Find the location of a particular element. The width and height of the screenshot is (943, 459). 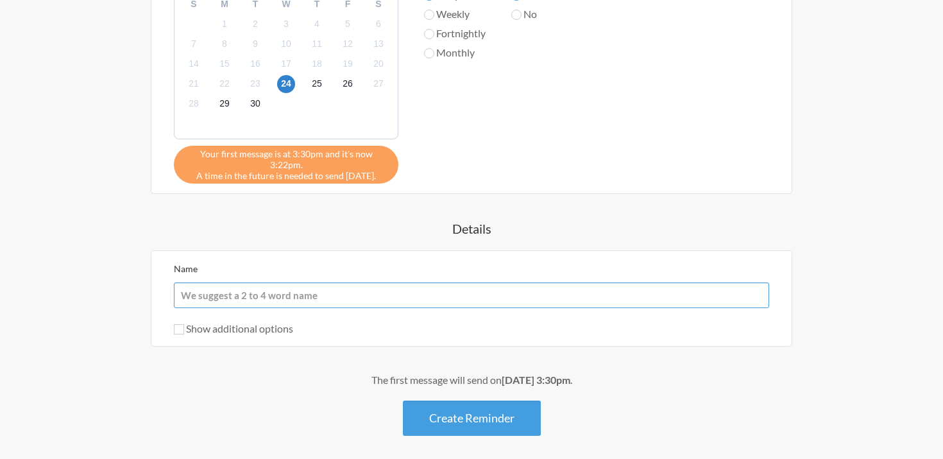

span: Thursday, October 30, 2025 is located at coordinates (255, 104).